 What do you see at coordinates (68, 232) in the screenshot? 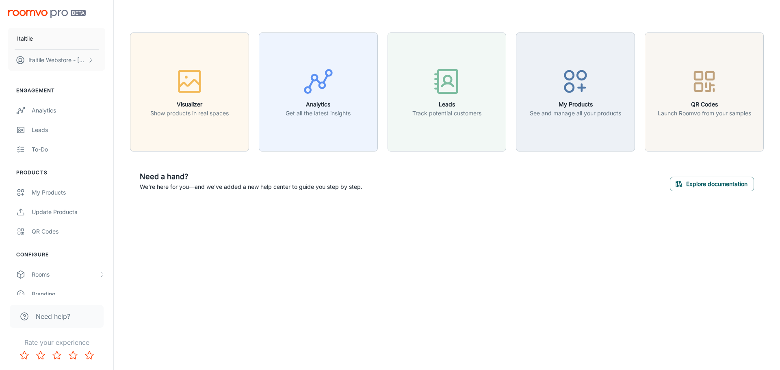
I see `div: QR Codes` at bounding box center [68, 232].